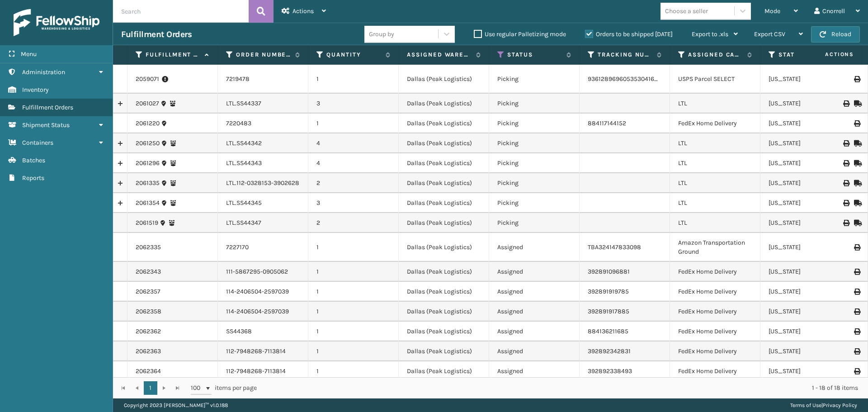  What do you see at coordinates (37, 143) in the screenshot?
I see `span: Containers` at bounding box center [37, 143].